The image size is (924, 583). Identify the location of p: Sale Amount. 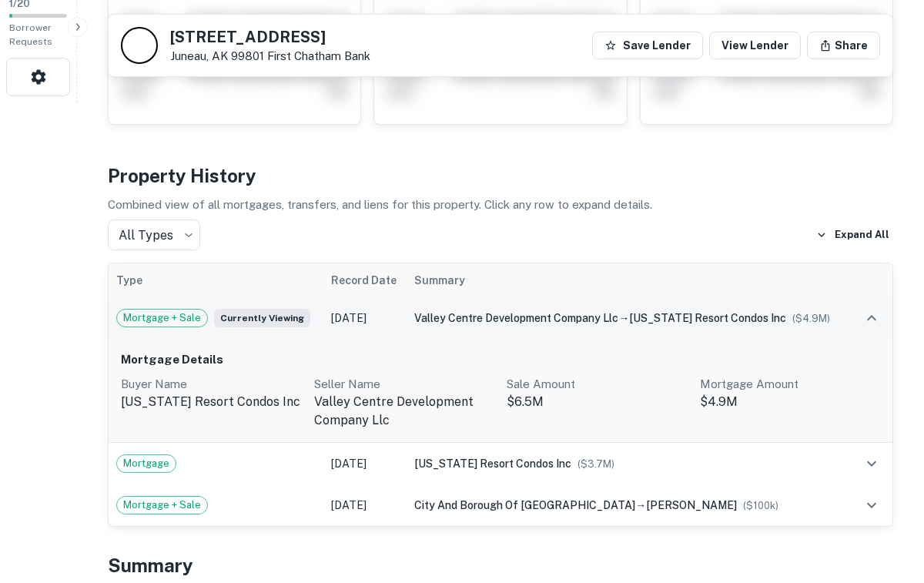
(597, 385).